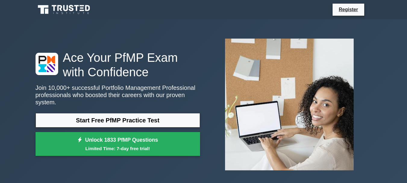 The width and height of the screenshot is (407, 183). Describe the element at coordinates (118, 148) in the screenshot. I see `small: Limited Time: 7-day free trial!` at that location.